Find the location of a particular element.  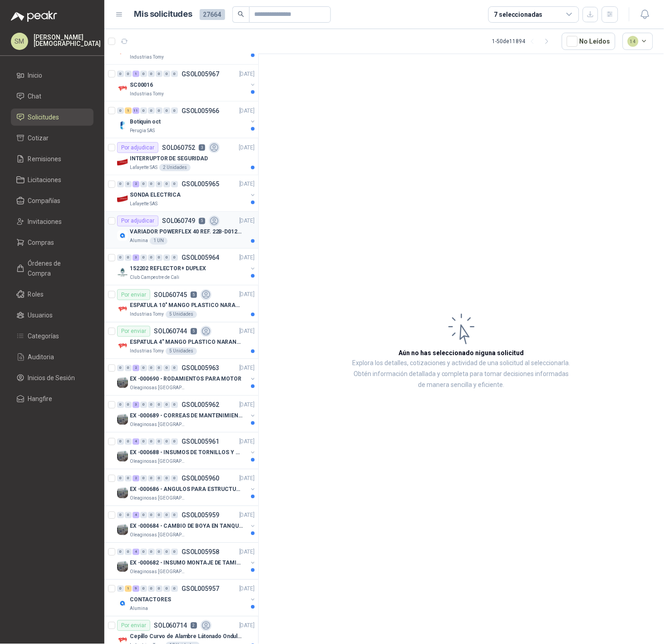

div: 11 is located at coordinates (136, 111).